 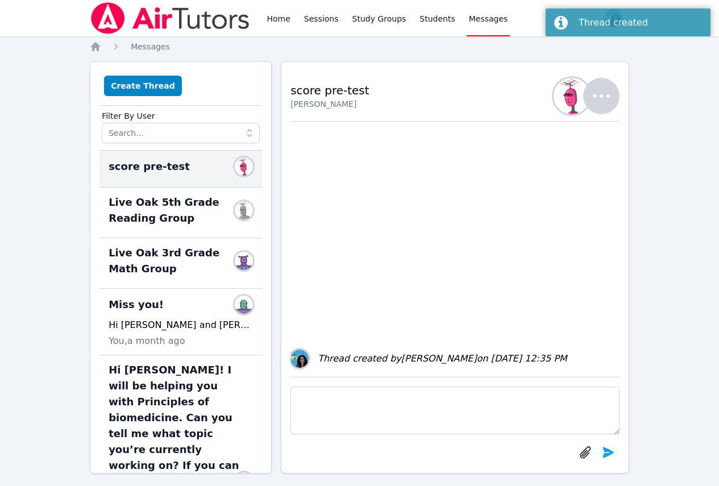 What do you see at coordinates (143, 86) in the screenshot?
I see `button: Create Thread` at bounding box center [143, 86].